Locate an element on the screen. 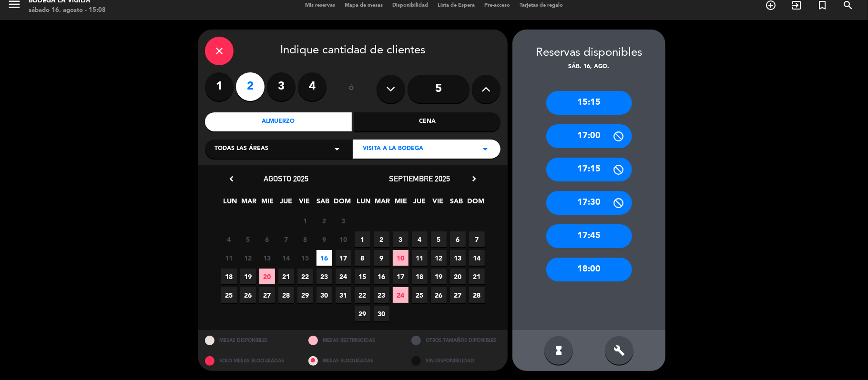  span: Mis reservas is located at coordinates (320, 5).